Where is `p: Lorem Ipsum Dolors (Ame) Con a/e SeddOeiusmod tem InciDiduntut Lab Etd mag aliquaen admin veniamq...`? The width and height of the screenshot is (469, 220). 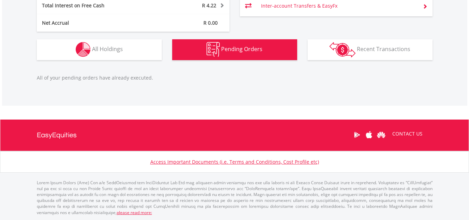
p: Lorem Ipsum Dolors (Ame) Con a/e SeddOeiusmod tem InciDiduntut Lab Etd mag aliquaen admin veniamq... is located at coordinates (235, 197).